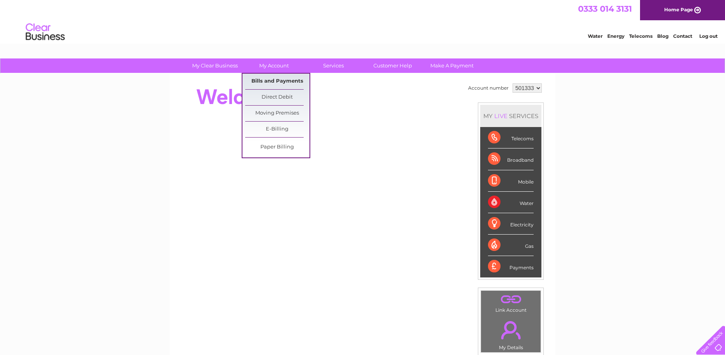  What do you see at coordinates (277, 129) in the screenshot?
I see `a: E-Billing` at bounding box center [277, 129].